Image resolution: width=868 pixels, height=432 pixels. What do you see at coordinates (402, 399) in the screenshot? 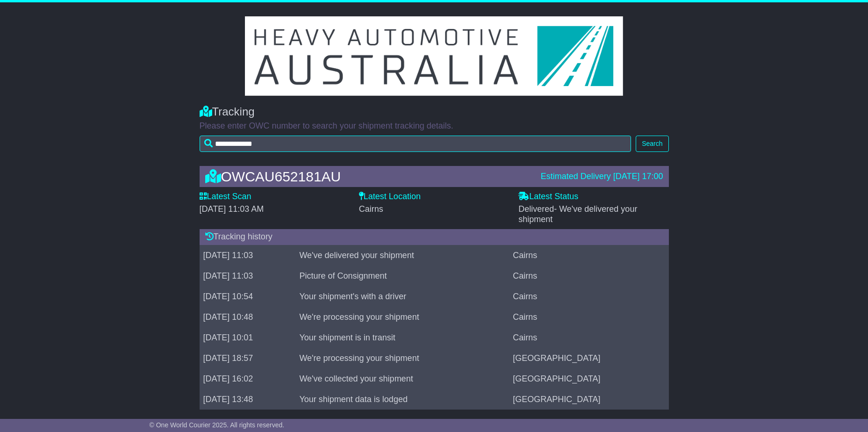
I see `td: Your shipment data is lodged` at bounding box center [402, 399].